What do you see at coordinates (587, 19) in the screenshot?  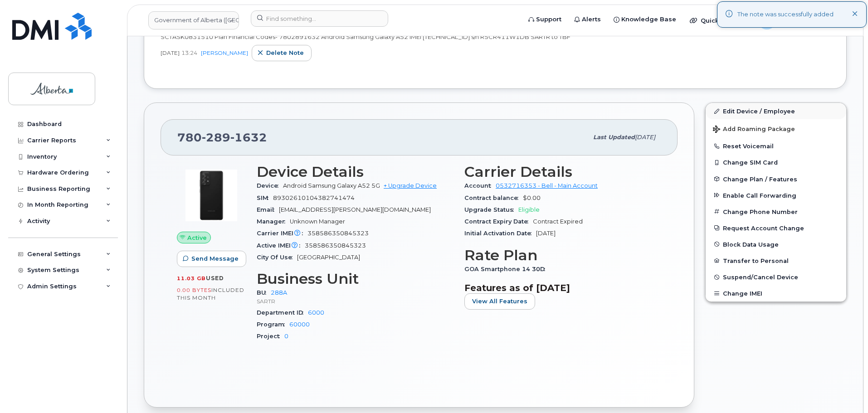 I see `a: Alerts` at bounding box center [587, 19].